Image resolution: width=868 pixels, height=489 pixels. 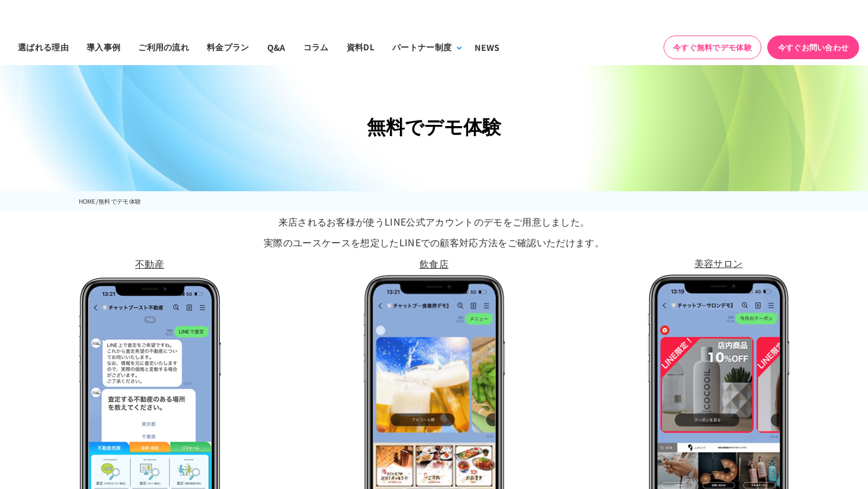 What do you see at coordinates (150, 263) in the screenshot?
I see `p: 不動産` at bounding box center [150, 263].